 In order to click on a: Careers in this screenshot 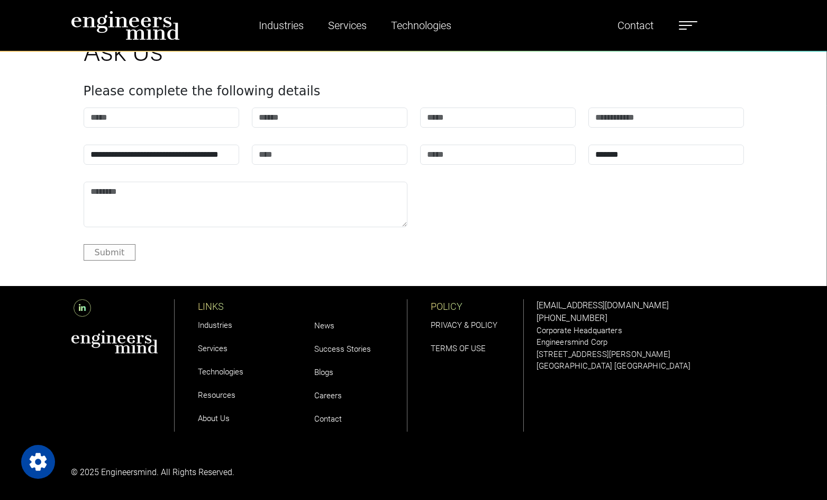, I will do `click(328, 395)`.